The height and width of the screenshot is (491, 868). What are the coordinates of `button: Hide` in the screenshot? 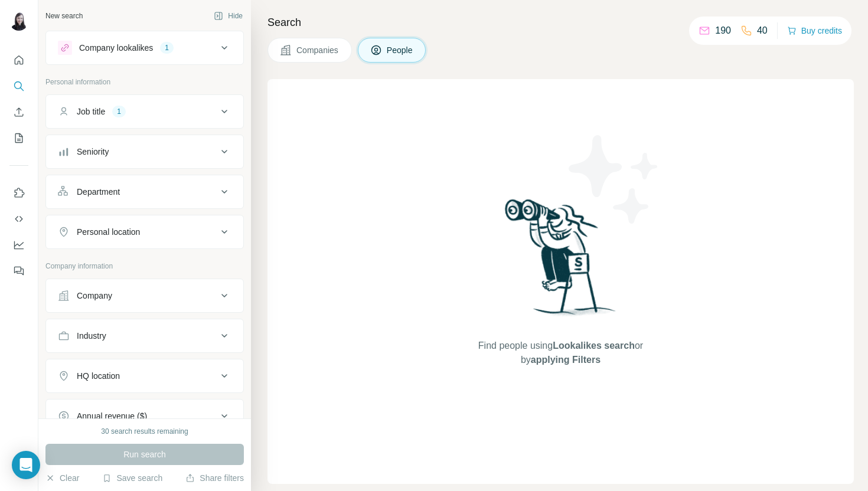 It's located at (228, 16).